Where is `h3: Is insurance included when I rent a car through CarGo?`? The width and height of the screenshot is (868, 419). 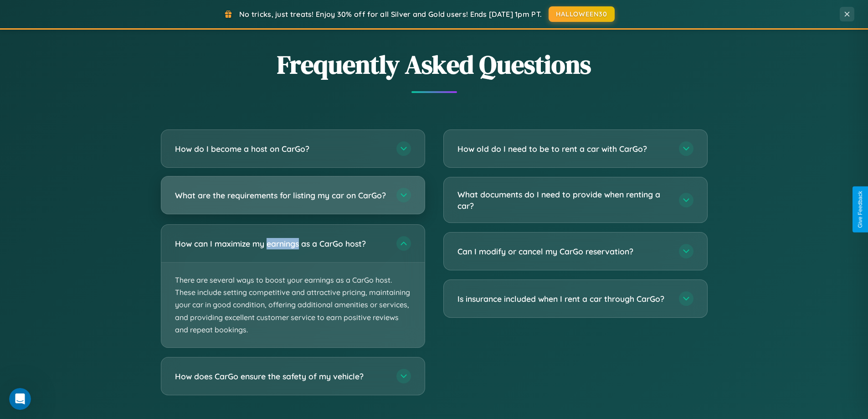 h3: Is insurance included when I rent a car through CarGo? is located at coordinates (563, 299).